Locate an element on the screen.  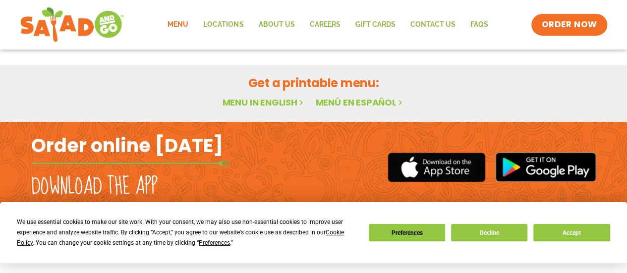
img: fork is located at coordinates (130, 163).